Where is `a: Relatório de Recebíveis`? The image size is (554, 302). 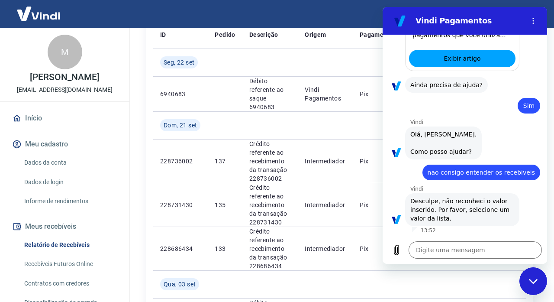 a: Relatório de Recebíveis is located at coordinates (70, 244).